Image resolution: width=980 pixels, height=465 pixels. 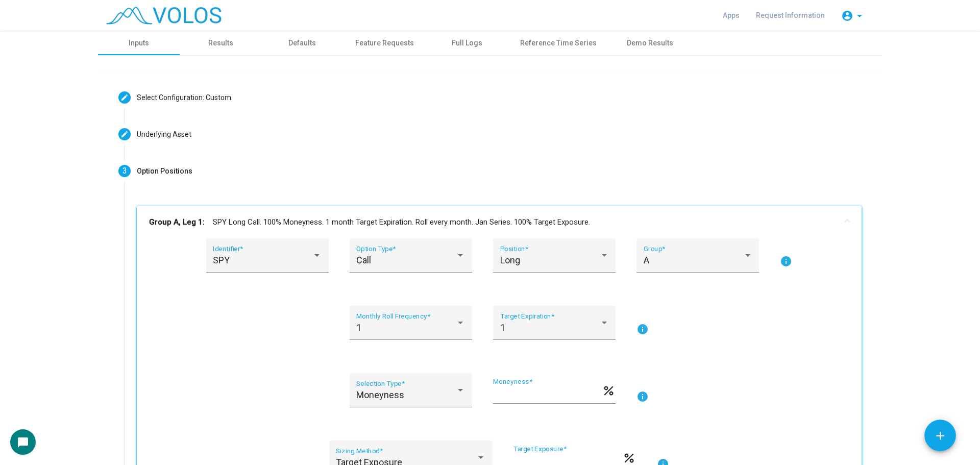 I want to click on span: Call, so click(x=364, y=260).